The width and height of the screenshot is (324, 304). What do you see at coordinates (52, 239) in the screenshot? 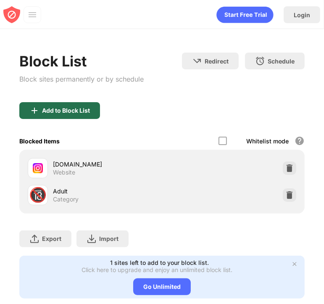
I see `div: Export` at bounding box center [52, 239].